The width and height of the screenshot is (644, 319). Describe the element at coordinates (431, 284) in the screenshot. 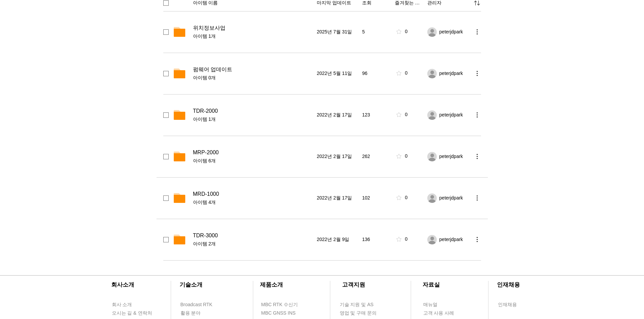

I see `span: ​자료실` at that location.